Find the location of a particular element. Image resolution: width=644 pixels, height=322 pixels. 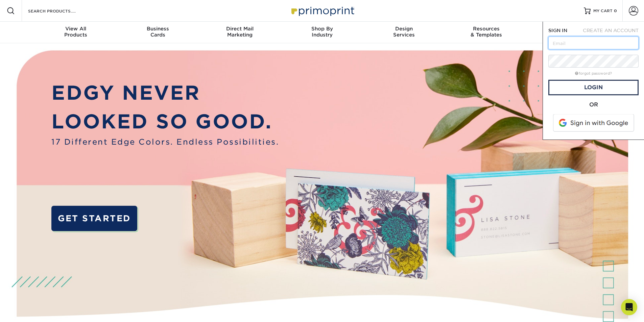

span: Resources is located at coordinates (486, 29).